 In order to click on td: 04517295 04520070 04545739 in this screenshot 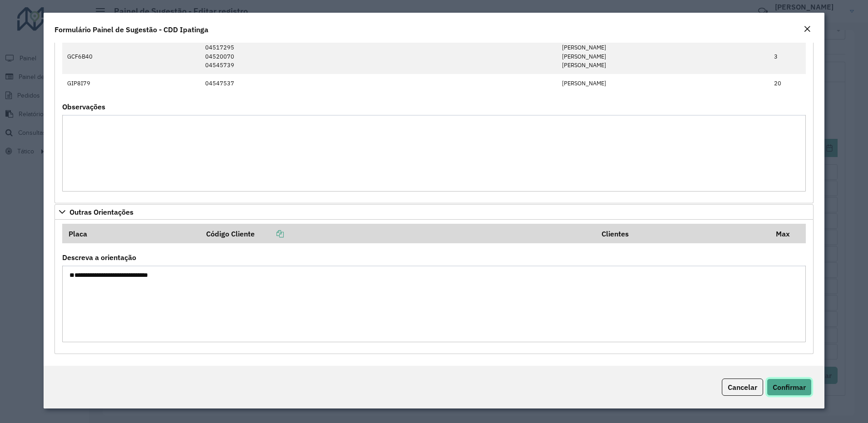, I will do `click(379, 56)`.